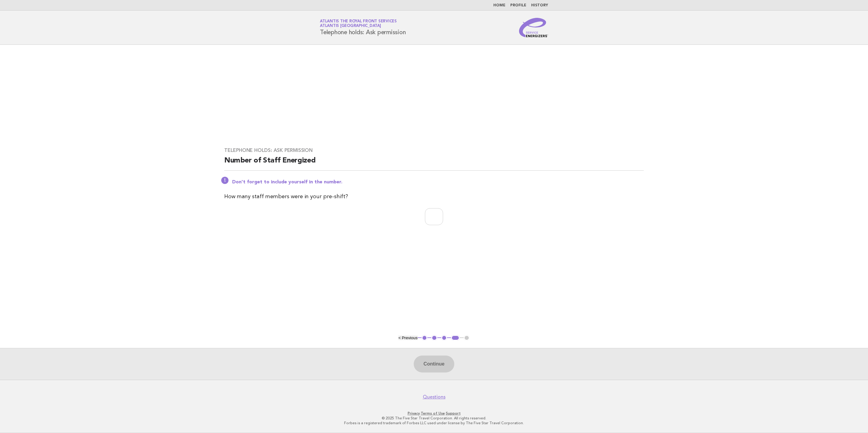 The height and width of the screenshot is (433, 868). Describe the element at coordinates (540, 5) in the screenshot. I see `a: History` at that location.